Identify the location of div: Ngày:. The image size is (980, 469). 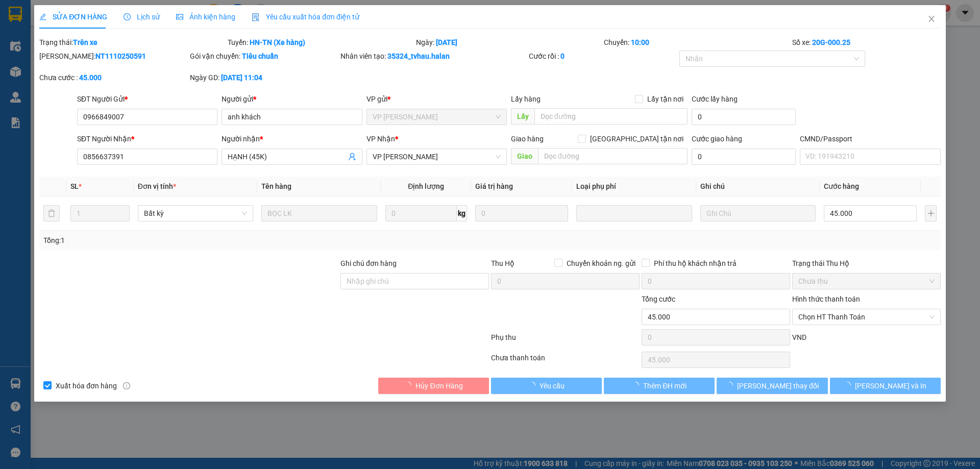
(509, 42).